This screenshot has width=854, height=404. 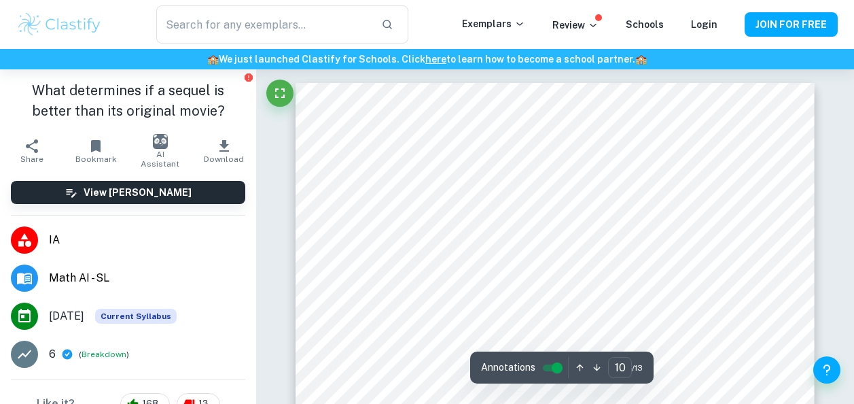 I want to click on span: Math AI - SL, so click(x=147, y=278).